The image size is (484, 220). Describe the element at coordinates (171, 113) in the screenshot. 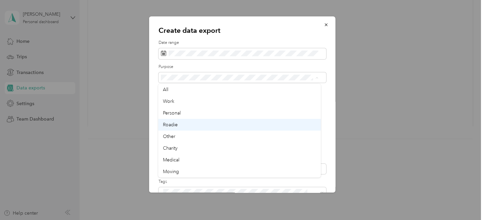

I see `span: Personal` at that location.